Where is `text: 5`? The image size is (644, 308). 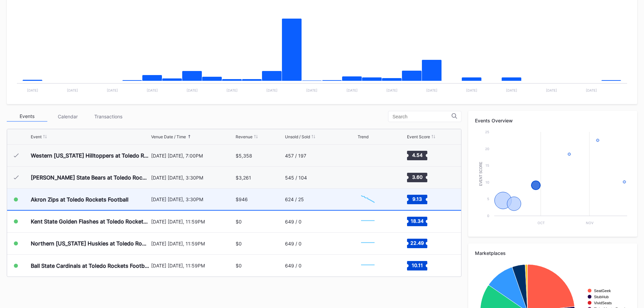 text: 5 is located at coordinates (488, 199).